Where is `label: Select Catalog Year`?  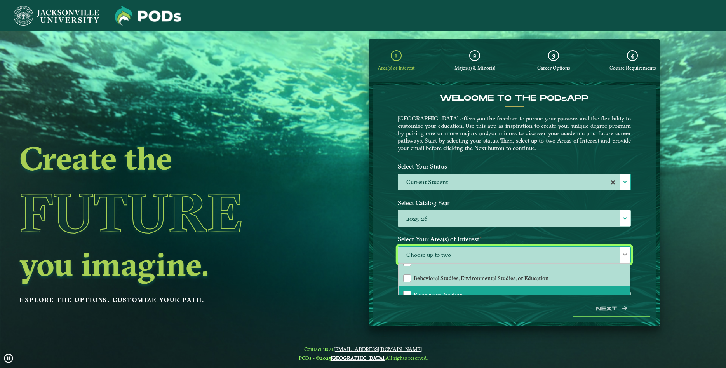
label: Select Catalog Year is located at coordinates (514, 203).